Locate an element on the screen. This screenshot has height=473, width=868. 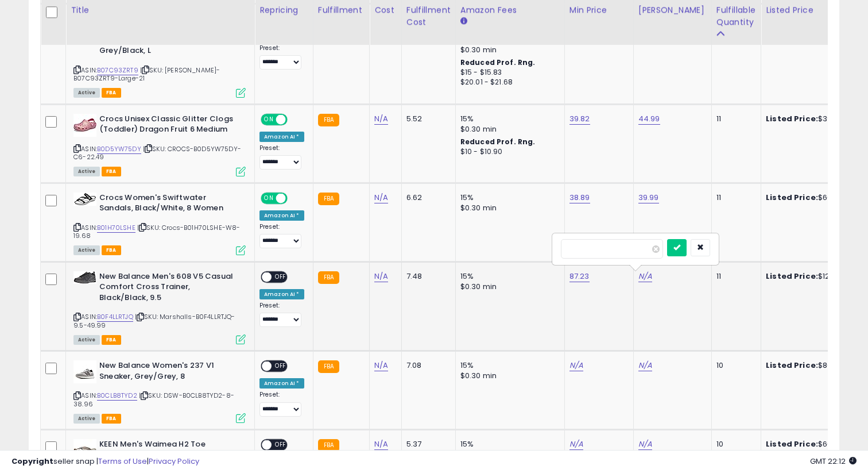
a: Terms of Use is located at coordinates (122, 460).